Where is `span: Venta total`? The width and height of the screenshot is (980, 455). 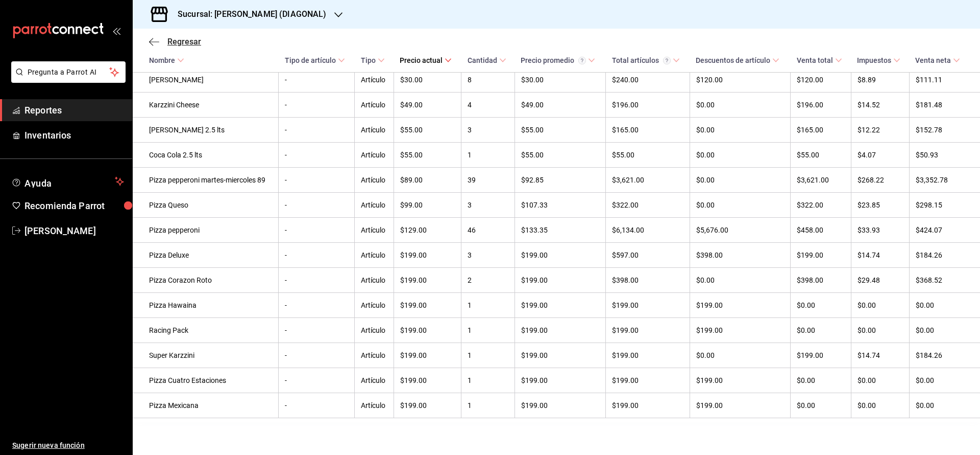
span: Venta total is located at coordinates (820, 61).